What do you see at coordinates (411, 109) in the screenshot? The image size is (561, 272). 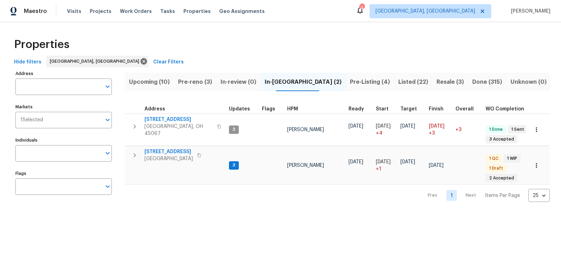 I see `div: Target renovation project end date` at bounding box center [411, 109].